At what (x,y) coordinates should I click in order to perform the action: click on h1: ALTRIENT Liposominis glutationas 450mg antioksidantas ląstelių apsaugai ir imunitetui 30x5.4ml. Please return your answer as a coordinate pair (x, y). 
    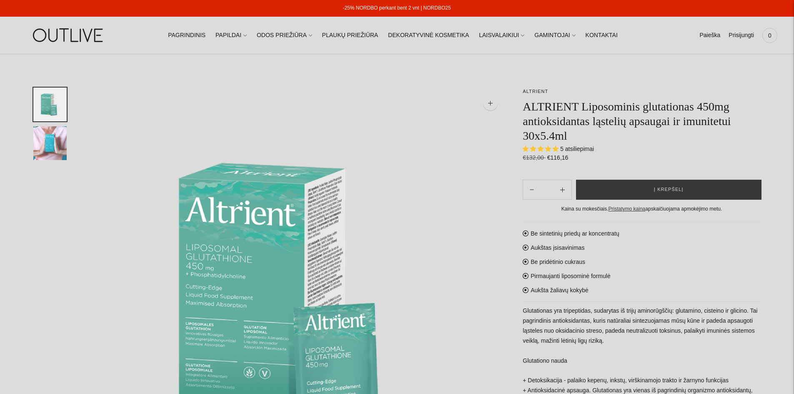
    Looking at the image, I should click on (642, 121).